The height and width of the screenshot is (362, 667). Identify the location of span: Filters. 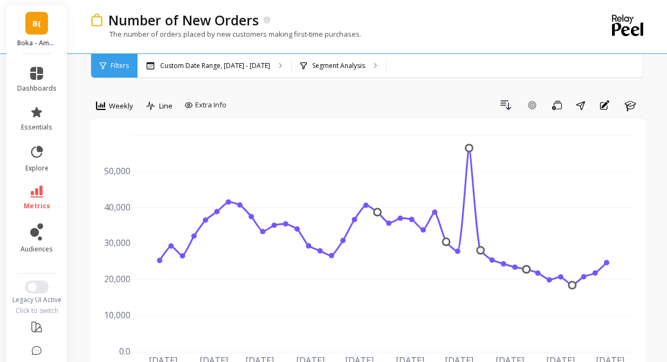
(120, 66).